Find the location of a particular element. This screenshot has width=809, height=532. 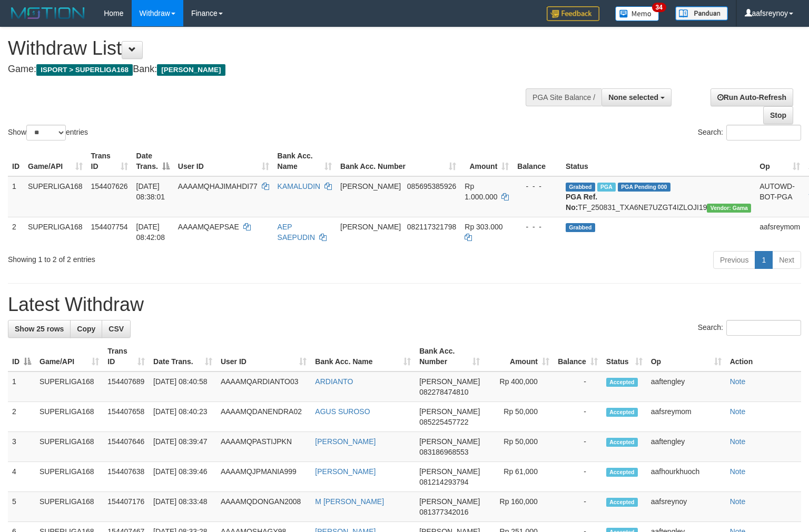

span: CSV is located at coordinates (116, 329).